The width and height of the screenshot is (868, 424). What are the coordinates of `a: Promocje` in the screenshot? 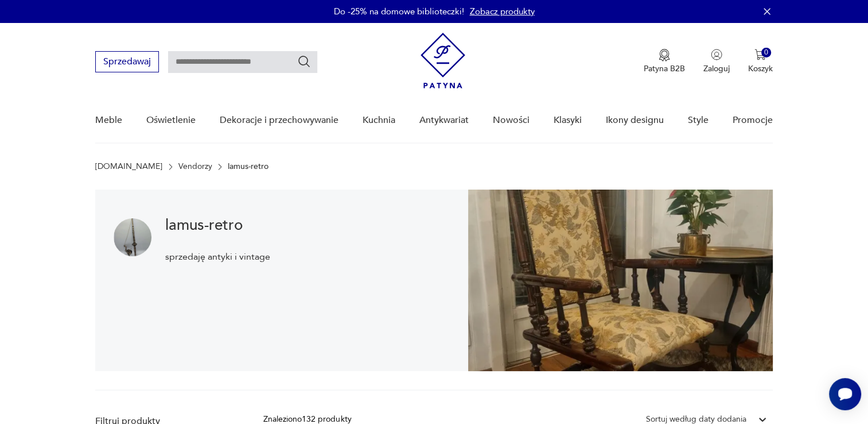 It's located at (753, 120).